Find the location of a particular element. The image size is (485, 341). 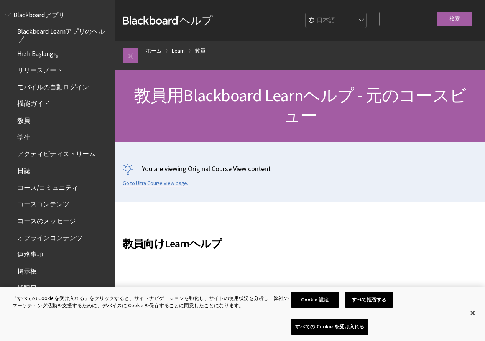

button: Cookie 設定 is located at coordinates (315, 300).